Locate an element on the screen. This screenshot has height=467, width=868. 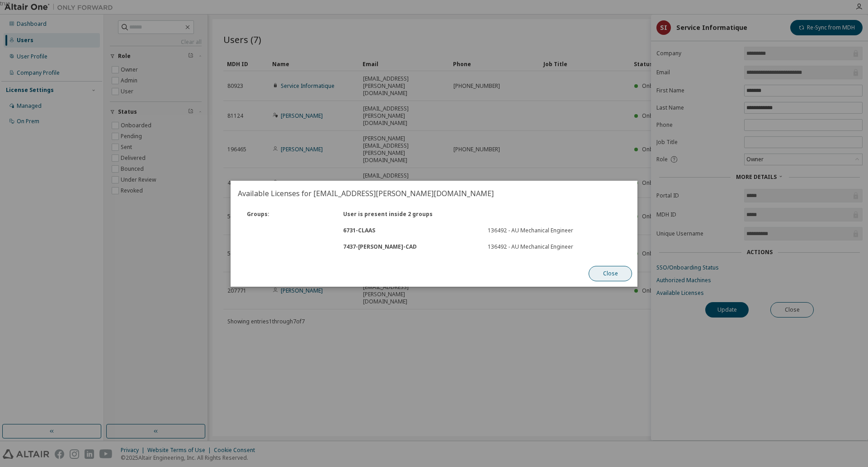
div: 6731 - CLAAS is located at coordinates (410, 231).